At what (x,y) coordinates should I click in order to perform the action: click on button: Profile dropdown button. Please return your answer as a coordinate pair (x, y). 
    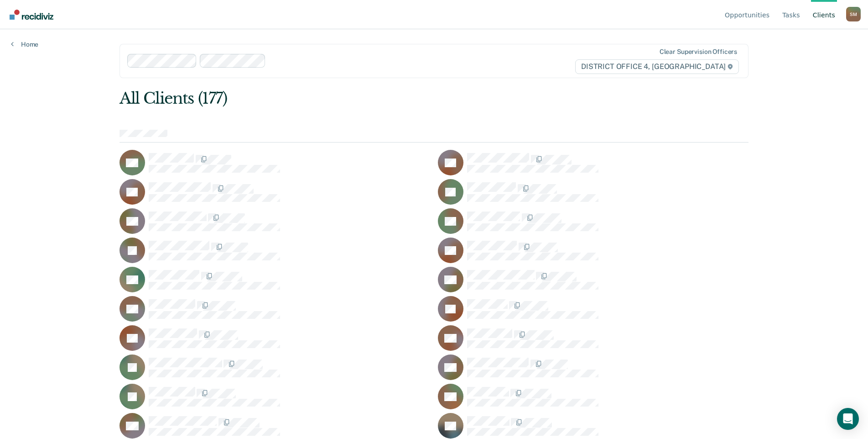
    Looking at the image, I should click on (853, 14).